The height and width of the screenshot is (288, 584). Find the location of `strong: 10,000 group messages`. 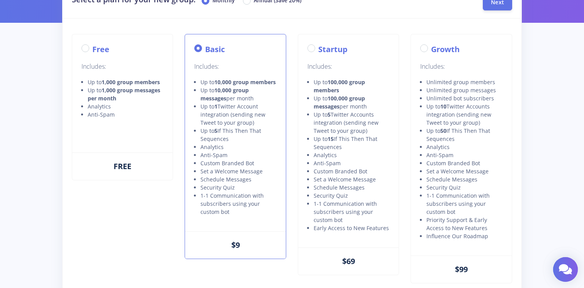

strong: 10,000 group messages is located at coordinates (225, 94).